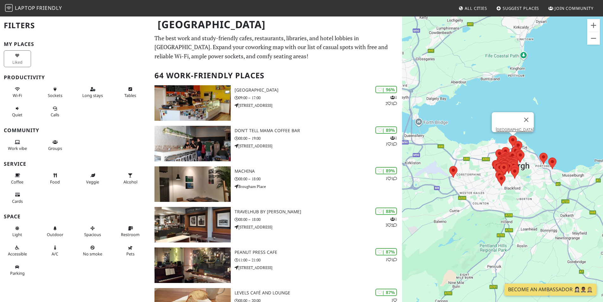 This screenshot has width=603, height=302. I want to click on button: Parking, so click(17, 270).